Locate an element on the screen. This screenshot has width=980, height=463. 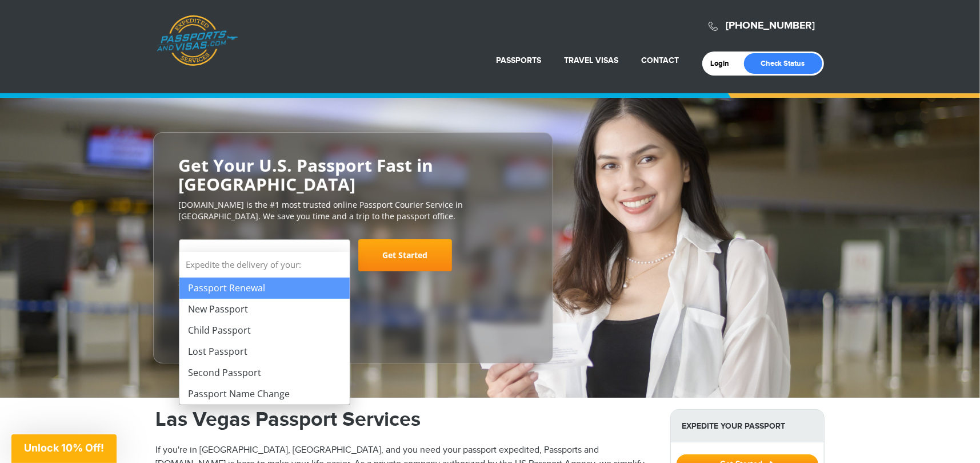
a: Contact is located at coordinates (660, 60).